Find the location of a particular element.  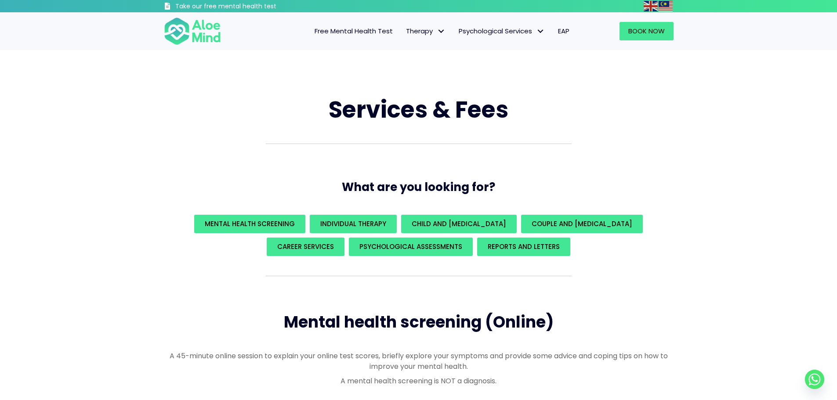

span: Psychological Services: submenu is located at coordinates (540, 31).